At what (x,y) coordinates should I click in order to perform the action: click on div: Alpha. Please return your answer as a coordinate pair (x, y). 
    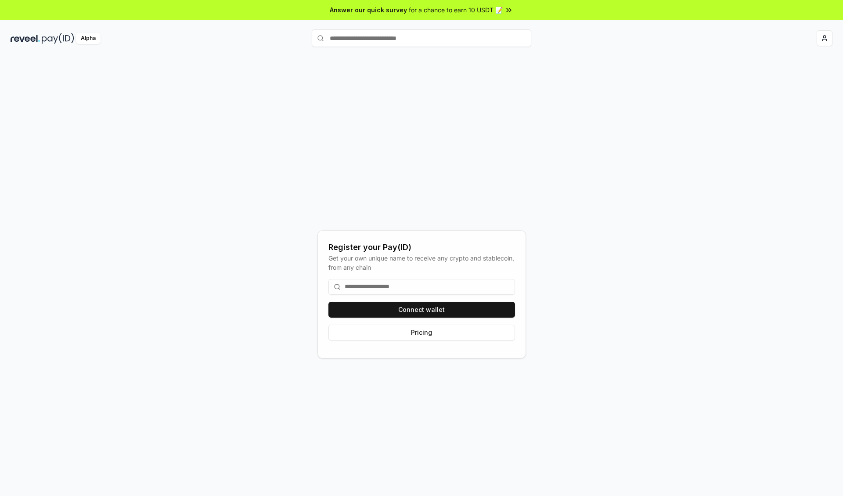
    Looking at the image, I should click on (88, 38).